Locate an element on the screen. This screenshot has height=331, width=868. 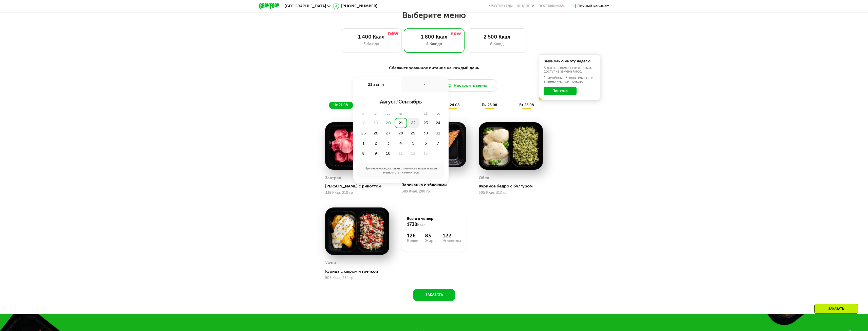
div: 21 авг, чт is located at coordinates (377, 84).